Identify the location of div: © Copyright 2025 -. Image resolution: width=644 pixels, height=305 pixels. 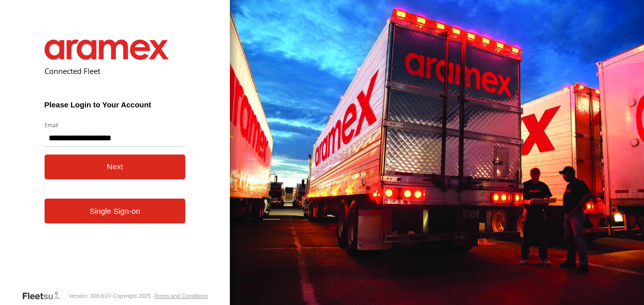
(158, 296).